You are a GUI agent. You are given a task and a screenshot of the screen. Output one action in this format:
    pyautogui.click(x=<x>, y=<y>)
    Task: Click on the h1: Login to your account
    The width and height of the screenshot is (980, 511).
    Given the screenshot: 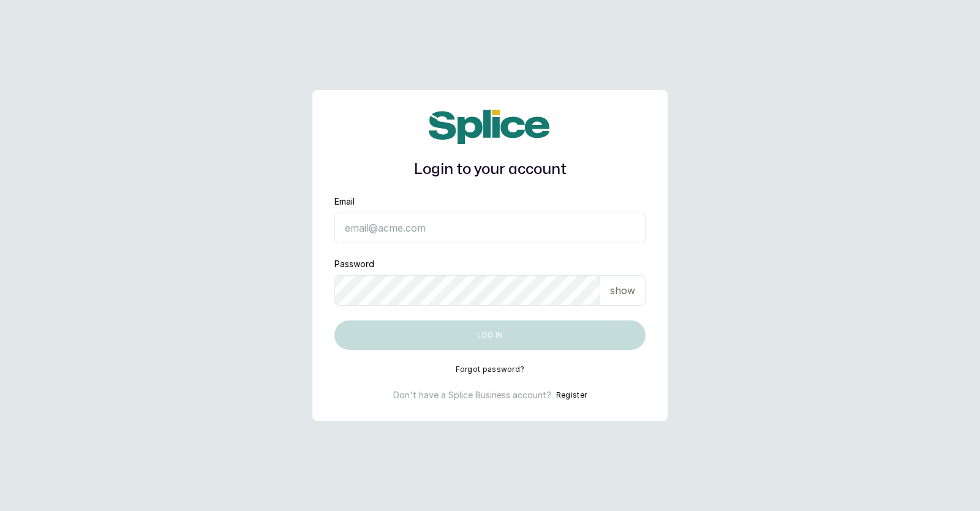 What is the action you would take?
    pyautogui.click(x=490, y=169)
    